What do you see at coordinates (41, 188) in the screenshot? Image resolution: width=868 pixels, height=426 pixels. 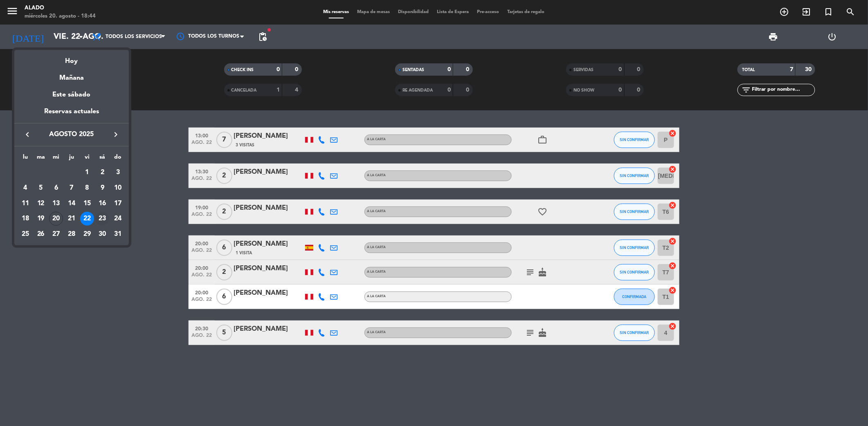 I see `td: 5 de agosto de 2025` at bounding box center [41, 188].